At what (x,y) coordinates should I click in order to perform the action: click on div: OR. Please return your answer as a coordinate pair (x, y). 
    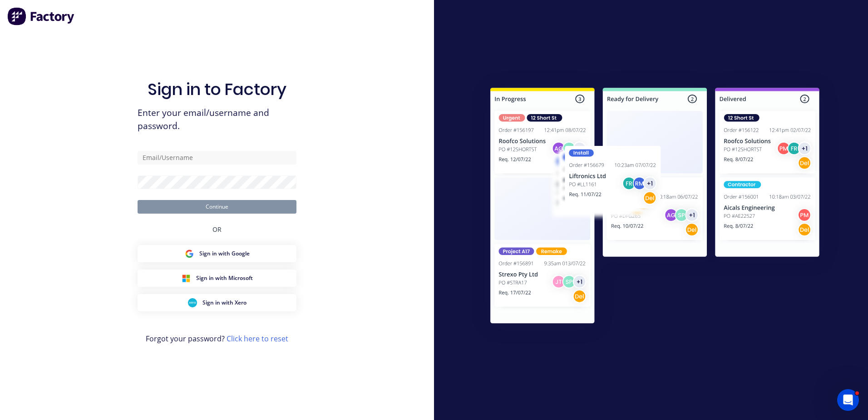
    Looking at the image, I should click on (217, 229).